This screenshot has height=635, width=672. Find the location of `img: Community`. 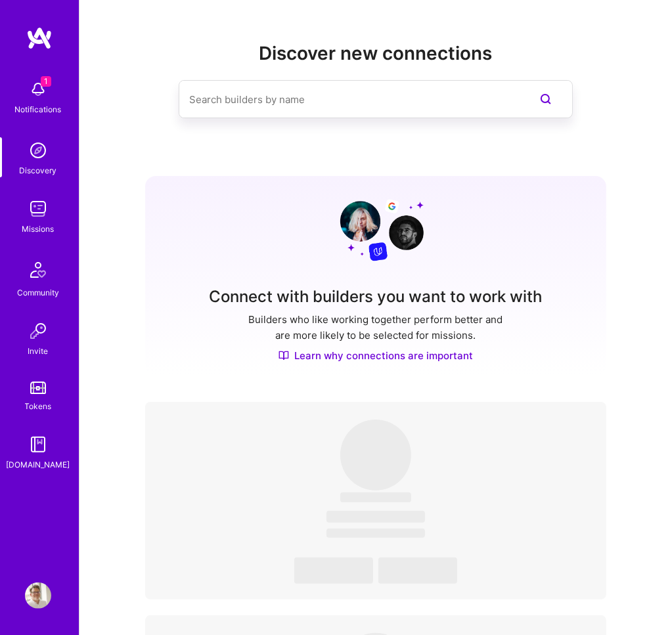

img: Community is located at coordinates (38, 270).